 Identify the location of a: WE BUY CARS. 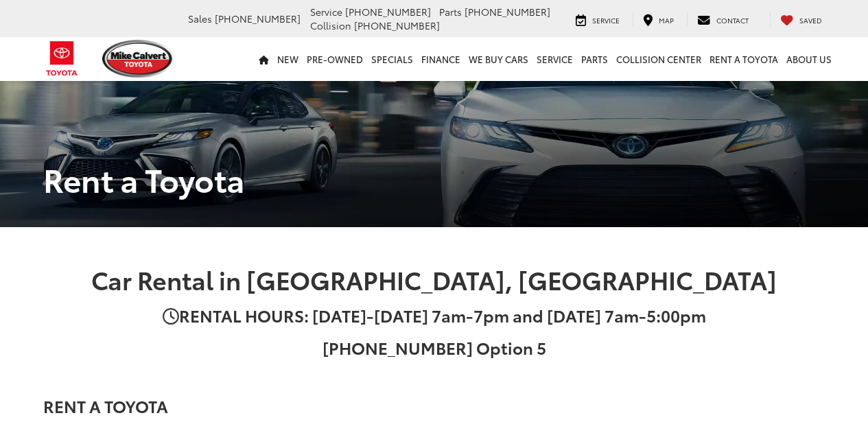
(498, 59).